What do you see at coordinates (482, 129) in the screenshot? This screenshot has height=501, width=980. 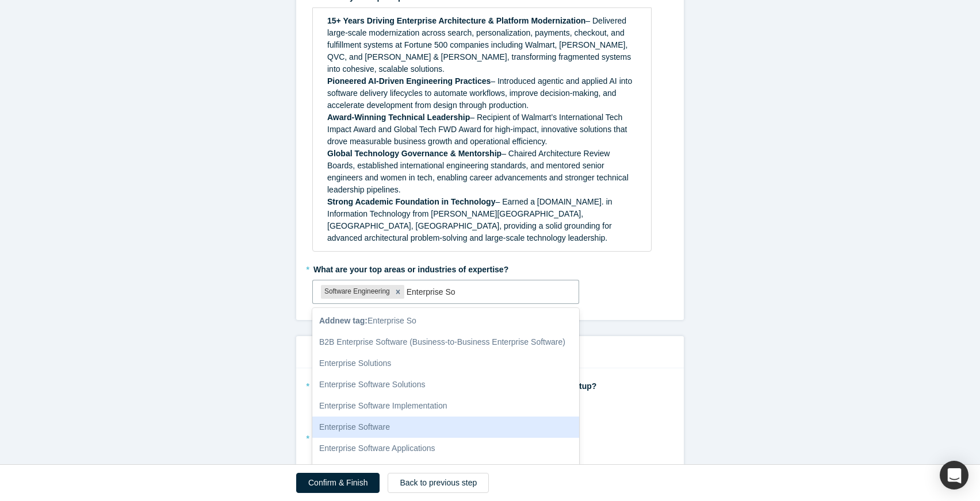 I see `div: rdw-editor` at bounding box center [482, 129].